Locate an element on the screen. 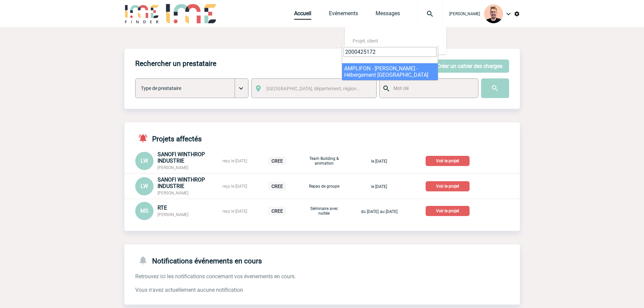 Image resolution: width=644 pixels, height=308 pixels. span: Retrouvez ici les notifications concernant vos évenements en cours. is located at coordinates (215, 276).